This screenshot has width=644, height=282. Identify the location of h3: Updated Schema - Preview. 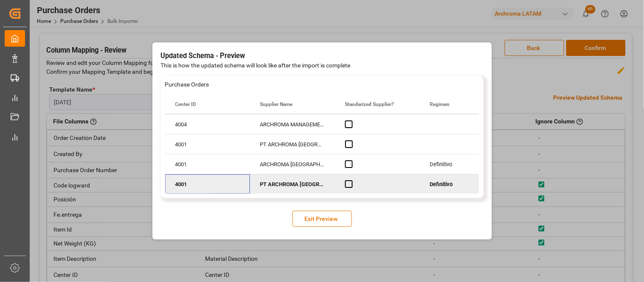
(322, 56).